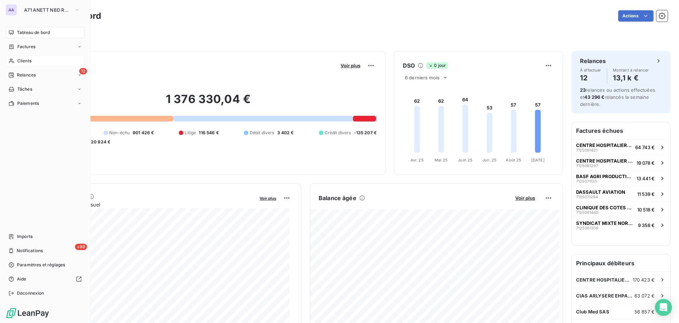  Describe the element at coordinates (33, 33) in the screenshot. I see `span: Tableau de bord` at that location.